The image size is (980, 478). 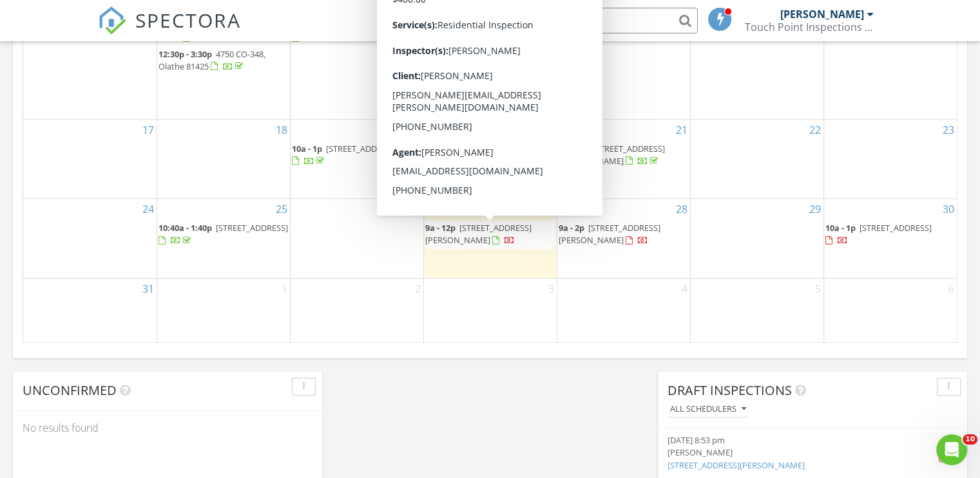 What do you see at coordinates (890, 238) in the screenshot?
I see `td: Go to August 30, 2025` at bounding box center [890, 238].